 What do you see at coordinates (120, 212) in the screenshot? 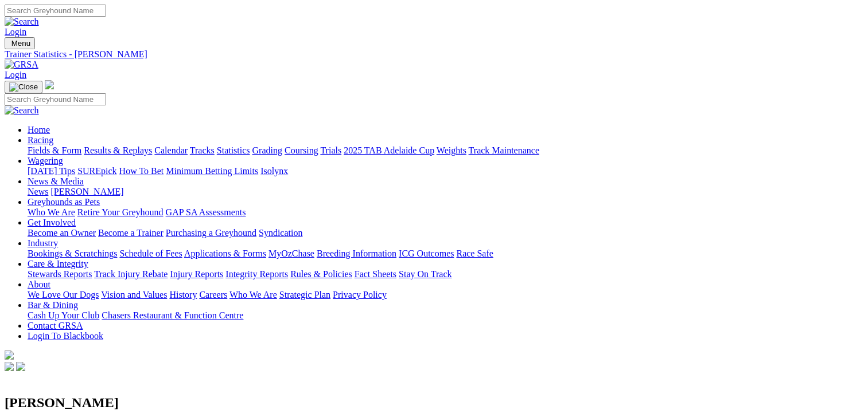
I see `a: Retire Your Greyhound` at bounding box center [120, 212].